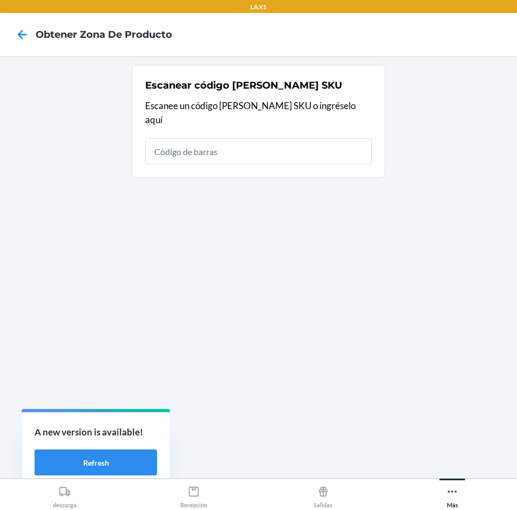 Image resolution: width=517 pixels, height=510 pixels. Describe the element at coordinates (65, 495) in the screenshot. I see `div: descarga` at that location.